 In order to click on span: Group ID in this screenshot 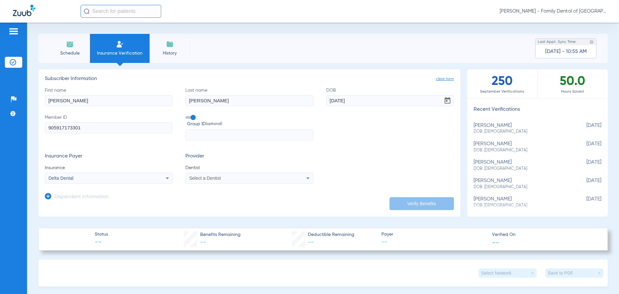, I will do `click(250, 124)`.